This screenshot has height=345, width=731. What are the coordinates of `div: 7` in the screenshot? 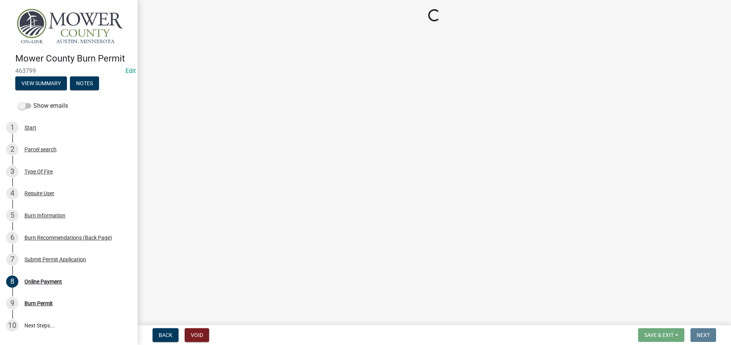 It's located at (12, 260).